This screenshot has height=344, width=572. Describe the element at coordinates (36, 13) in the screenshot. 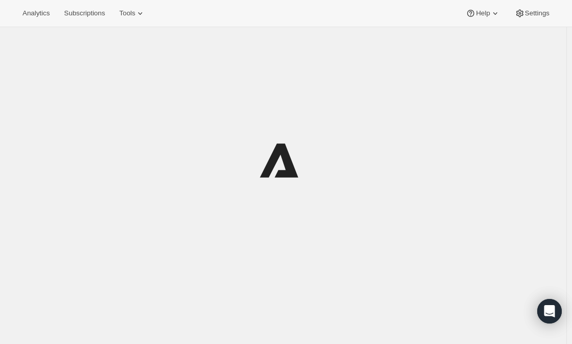

I see `span: Analytics` at that location.